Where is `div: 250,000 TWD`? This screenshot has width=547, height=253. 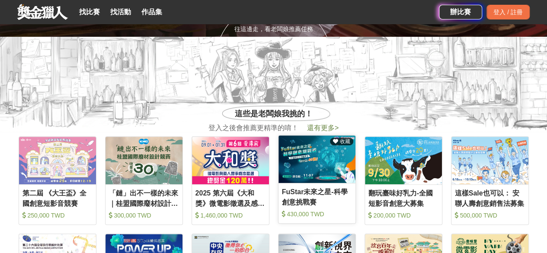
div: 250,000 TWD is located at coordinates (58, 215).